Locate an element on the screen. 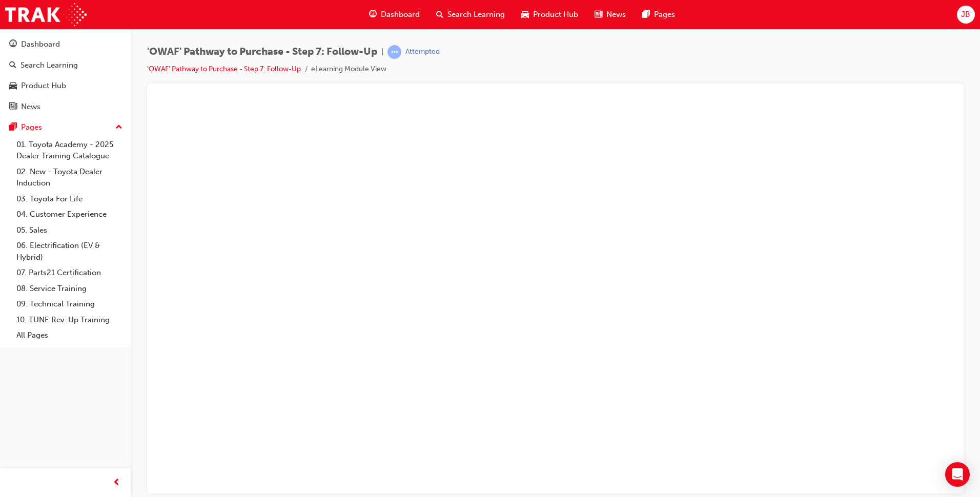 The width and height of the screenshot is (980, 497). a: Search Learning is located at coordinates (65, 65).